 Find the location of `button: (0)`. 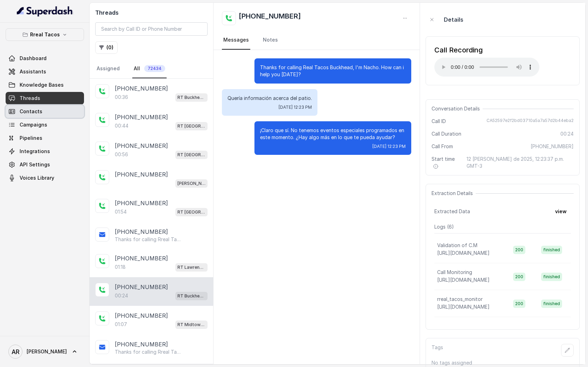

button: (0) is located at coordinates (106, 47).